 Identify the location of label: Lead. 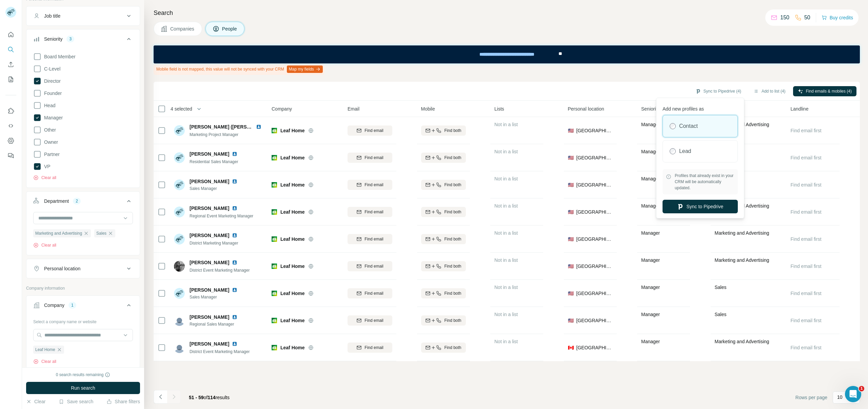
(685, 151).